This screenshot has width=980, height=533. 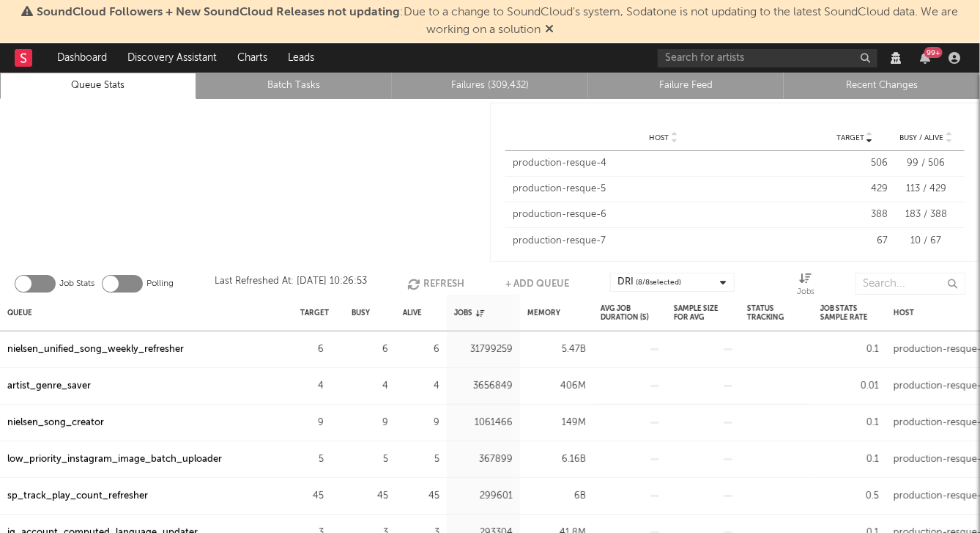 What do you see at coordinates (219, 12) in the screenshot?
I see `span: SoundCloud Followers + New SoundCloud Releases not updating` at bounding box center [219, 12].